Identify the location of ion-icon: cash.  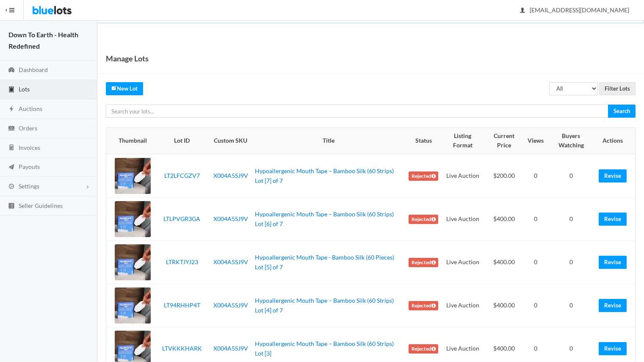
(11, 129).